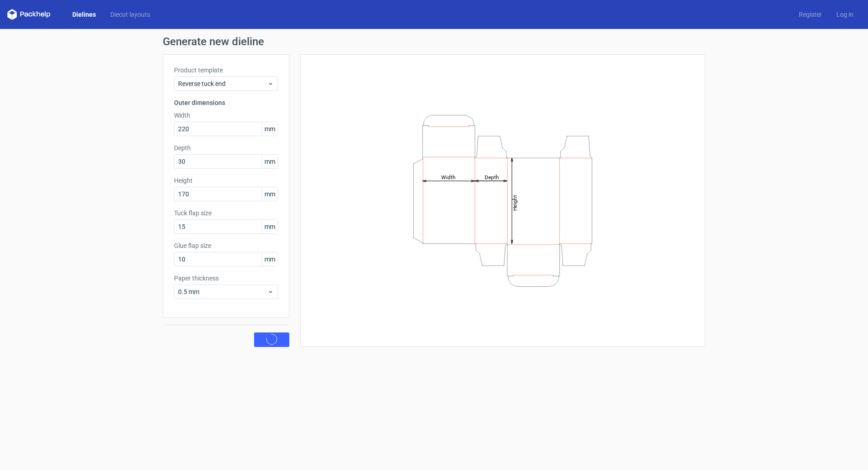 This screenshot has width=868, height=470. What do you see at coordinates (226, 103) in the screenshot?
I see `h3: Outer dimensions` at bounding box center [226, 103].